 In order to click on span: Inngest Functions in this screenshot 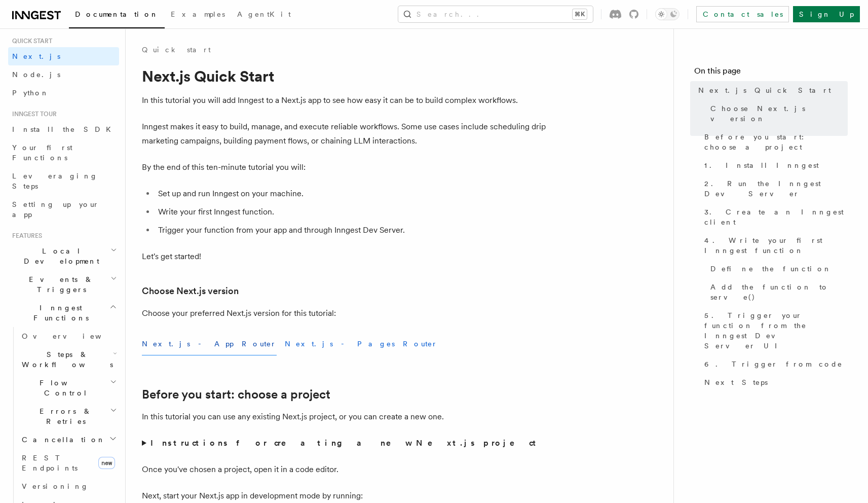, I will do `click(59, 312)`.